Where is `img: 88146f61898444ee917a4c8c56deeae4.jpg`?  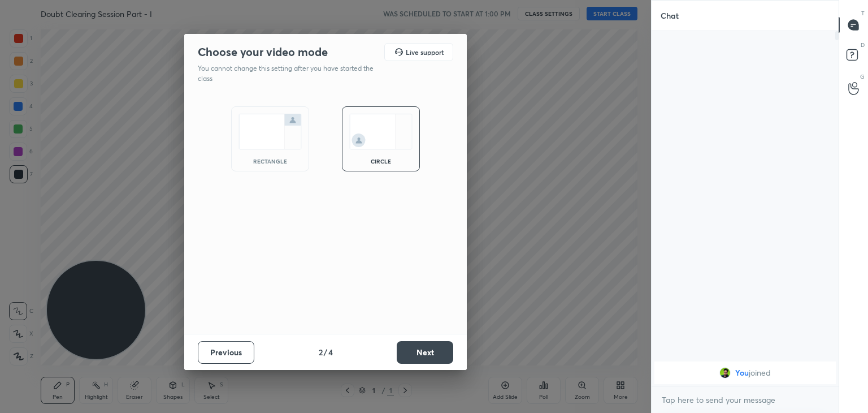 img: 88146f61898444ee917a4c8c56deeae4.jpg is located at coordinates (725, 373).